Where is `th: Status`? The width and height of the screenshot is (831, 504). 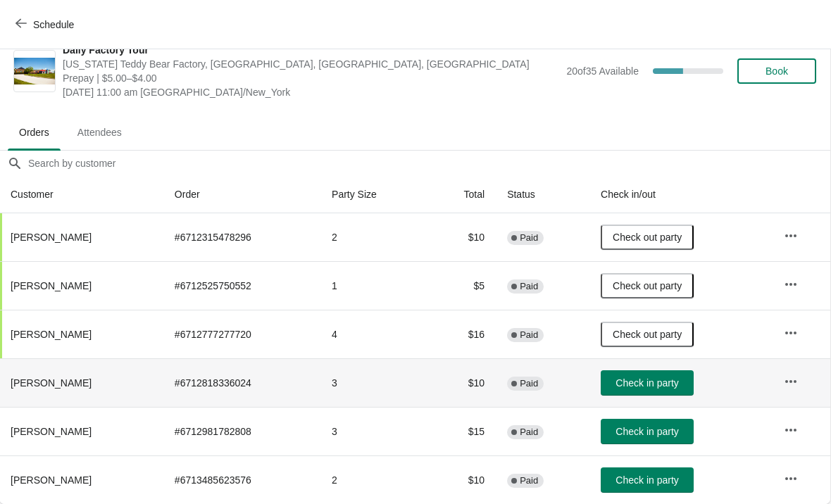
th: Status is located at coordinates (542, 194).